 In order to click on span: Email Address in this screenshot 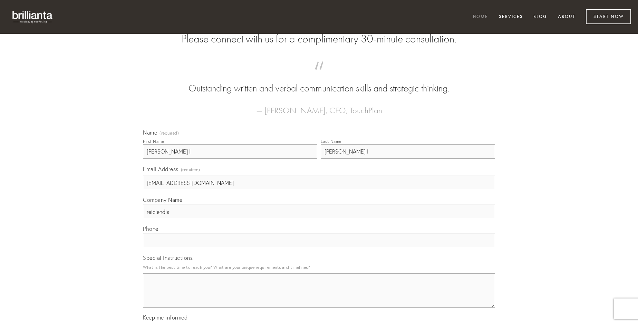, I will do `click(160, 169)`.